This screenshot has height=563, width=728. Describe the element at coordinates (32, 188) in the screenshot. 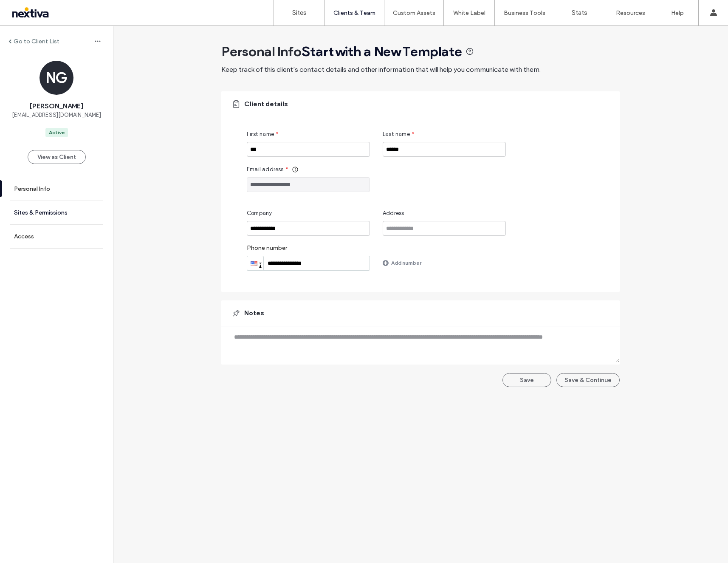

I see `label: Personal Info` at that location.